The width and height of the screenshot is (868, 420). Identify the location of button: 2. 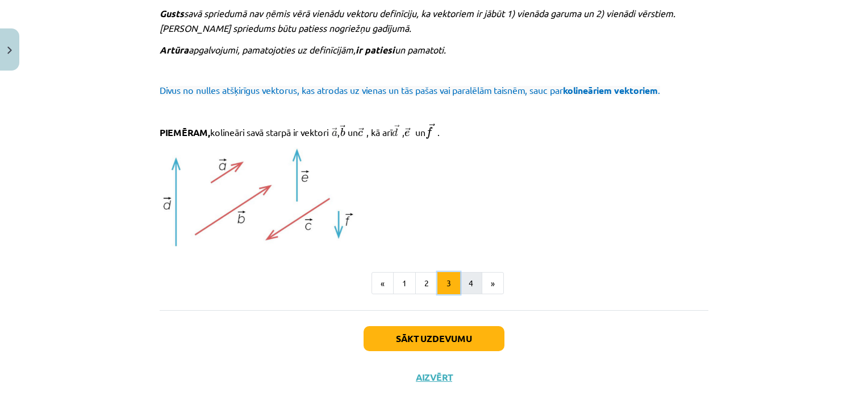
(426, 283).